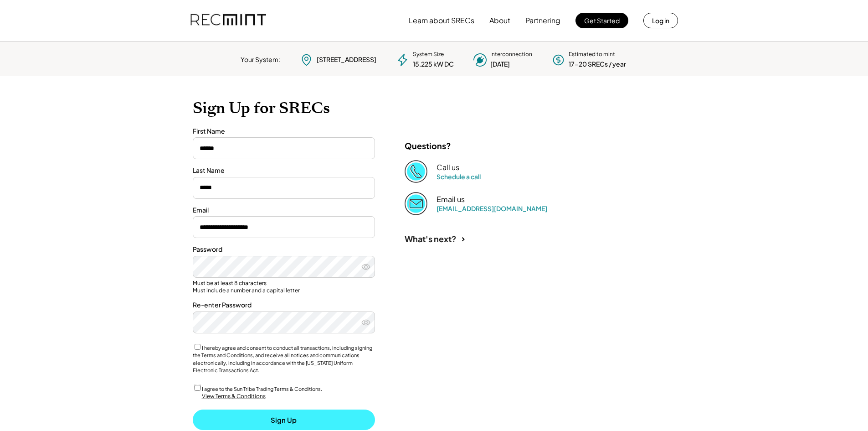 The height and width of the screenshot is (431, 868). What do you see at coordinates (543, 21) in the screenshot?
I see `button: Partnering` at bounding box center [543, 21].